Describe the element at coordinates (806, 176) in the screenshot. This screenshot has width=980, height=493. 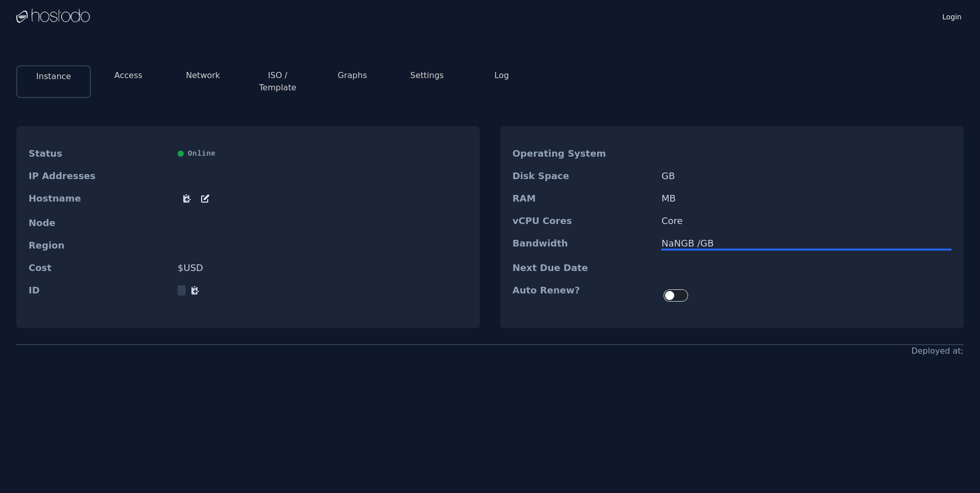
I see `dd: GB` at that location.